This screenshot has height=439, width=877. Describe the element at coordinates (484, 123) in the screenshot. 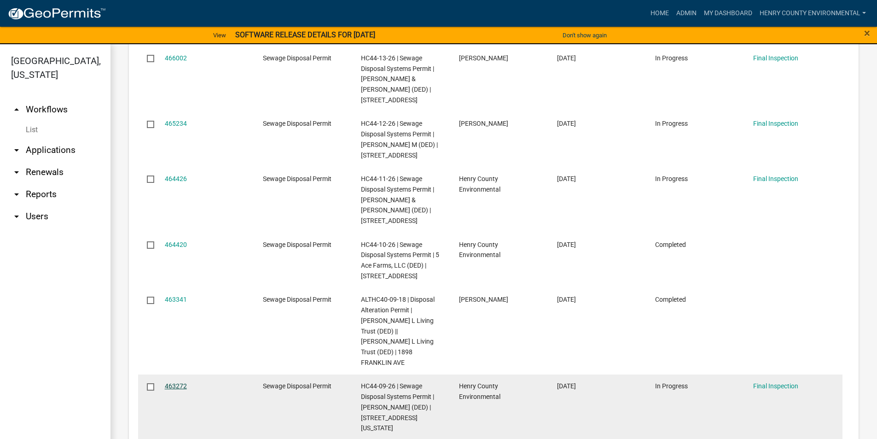

I see `span: Ryan Francy` at that location.